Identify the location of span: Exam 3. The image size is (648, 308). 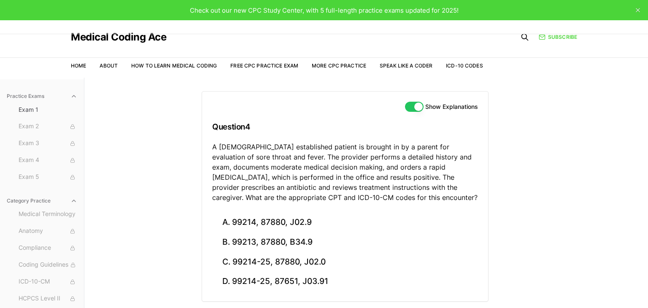
(48, 143).